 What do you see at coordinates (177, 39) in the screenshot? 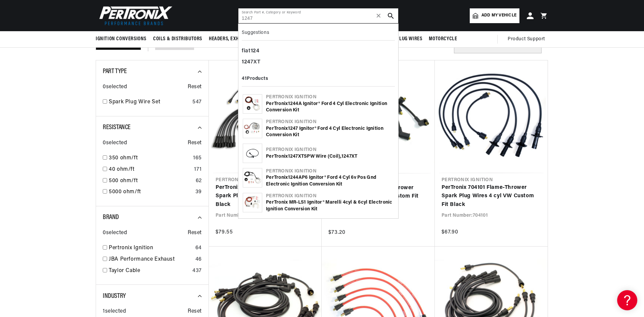
I see `span: Coils & Distributors` at bounding box center [177, 39].